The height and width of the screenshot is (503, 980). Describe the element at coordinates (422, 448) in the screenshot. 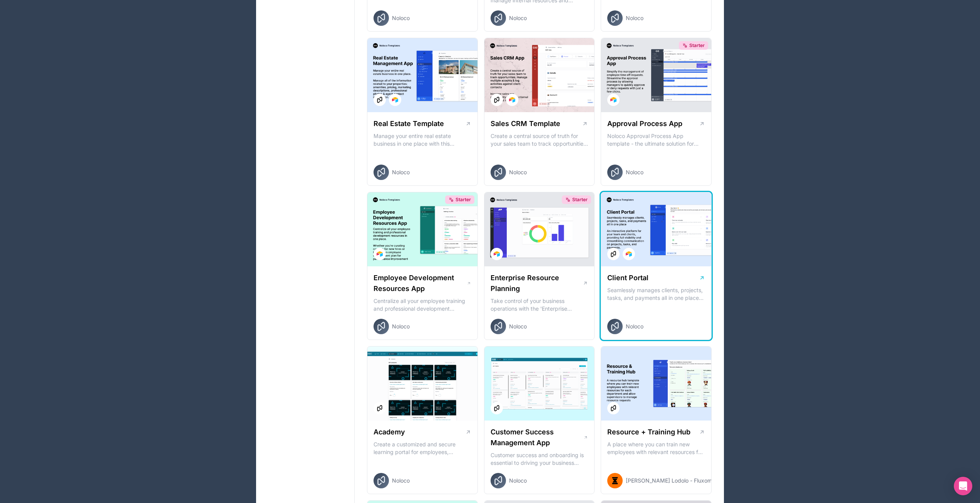

I see `p: Create a customized and secure learning portal for employees, customers or partners. Organize les...` at that location.